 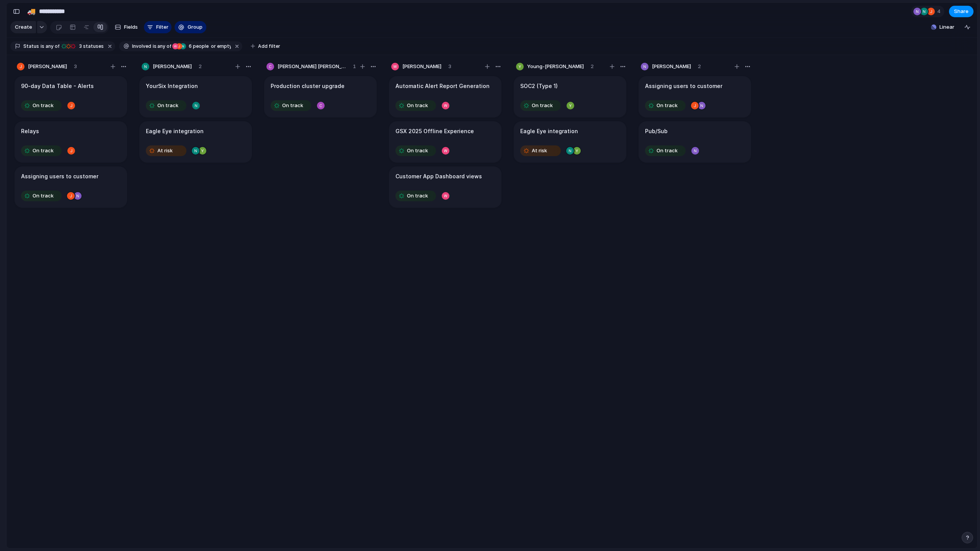 I want to click on button: Group, so click(x=190, y=27).